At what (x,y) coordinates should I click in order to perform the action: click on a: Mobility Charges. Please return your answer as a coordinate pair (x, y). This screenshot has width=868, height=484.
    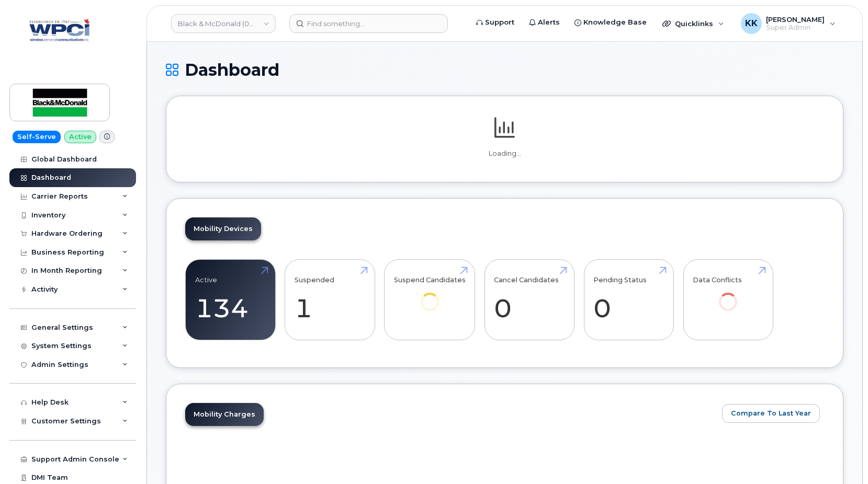
    Looking at the image, I should click on (224, 415).